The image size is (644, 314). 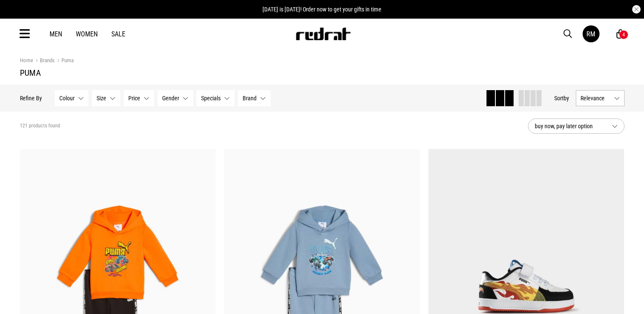 What do you see at coordinates (31, 98) in the screenshot?
I see `p: Refine By` at bounding box center [31, 98].